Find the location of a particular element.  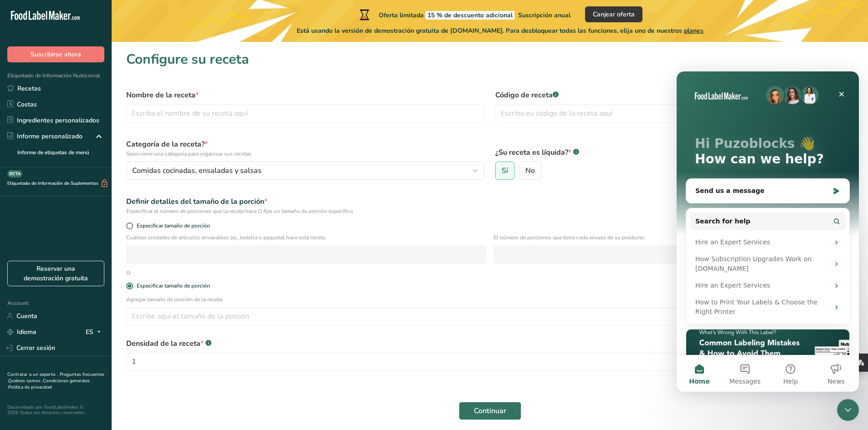

button: News is located at coordinates (160, 302).